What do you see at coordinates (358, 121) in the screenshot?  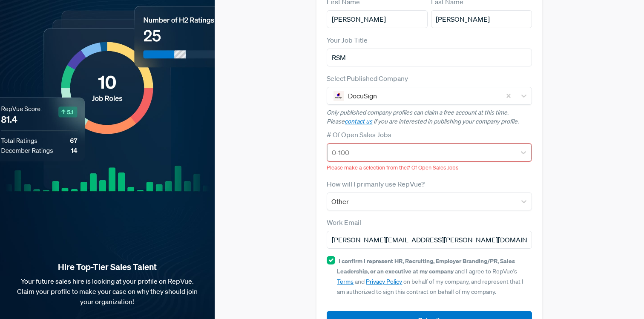 I see `a: contact us` at bounding box center [358, 121].